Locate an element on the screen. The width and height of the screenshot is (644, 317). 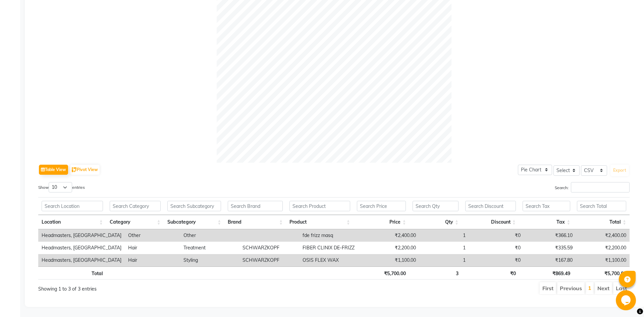
th: Category: activate to sort column ascending is located at coordinates (135, 222).